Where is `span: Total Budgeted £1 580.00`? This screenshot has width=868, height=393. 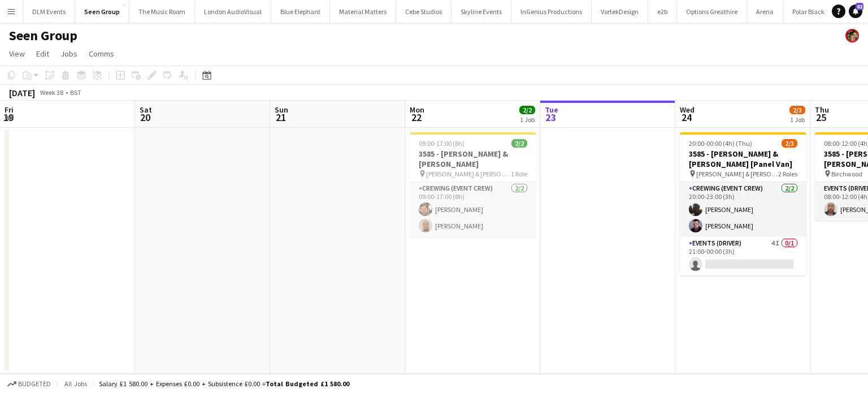 span: Total Budgeted £1 580.00 is located at coordinates (308, 383).